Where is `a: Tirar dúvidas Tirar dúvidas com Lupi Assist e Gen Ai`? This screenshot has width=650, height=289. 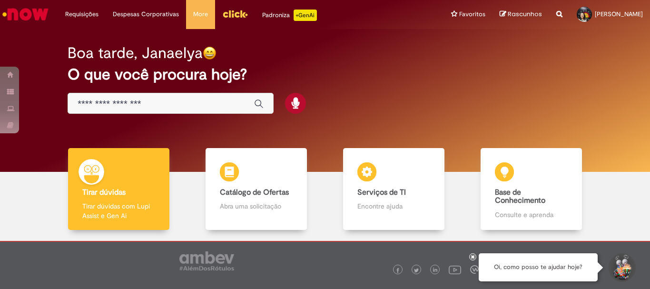 a: Tirar dúvidas Tirar dúvidas com Lupi Assist e Gen Ai is located at coordinates (119, 189).